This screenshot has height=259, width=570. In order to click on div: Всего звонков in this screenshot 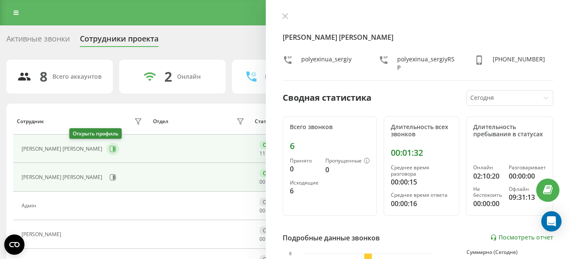, I will do `click(330, 127)`.